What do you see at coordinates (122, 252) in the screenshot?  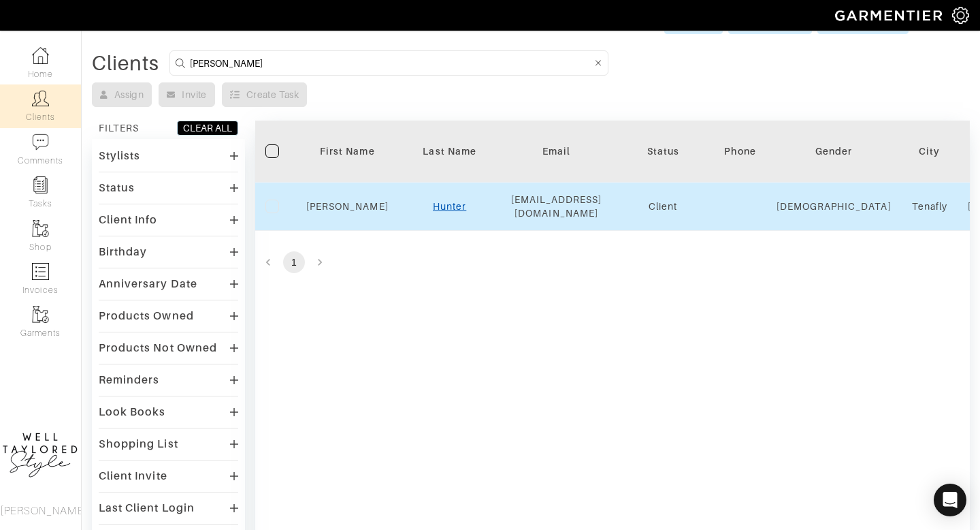 I see `div: Birthday` at bounding box center [122, 252].